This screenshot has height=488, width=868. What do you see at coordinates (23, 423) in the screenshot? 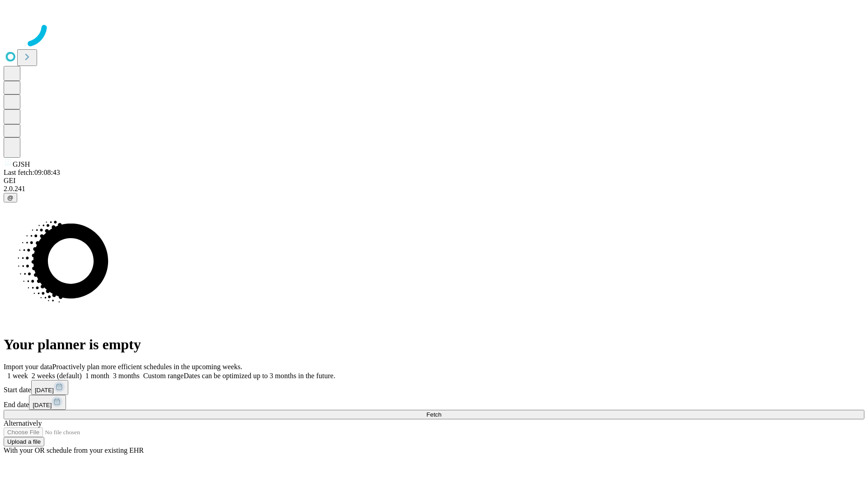
I see `span: Alternatively` at bounding box center [23, 423].